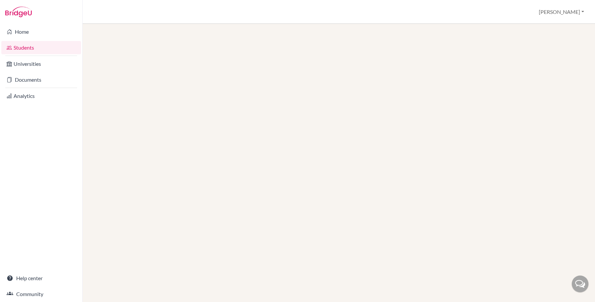  Describe the element at coordinates (41, 48) in the screenshot. I see `a: Students` at that location.